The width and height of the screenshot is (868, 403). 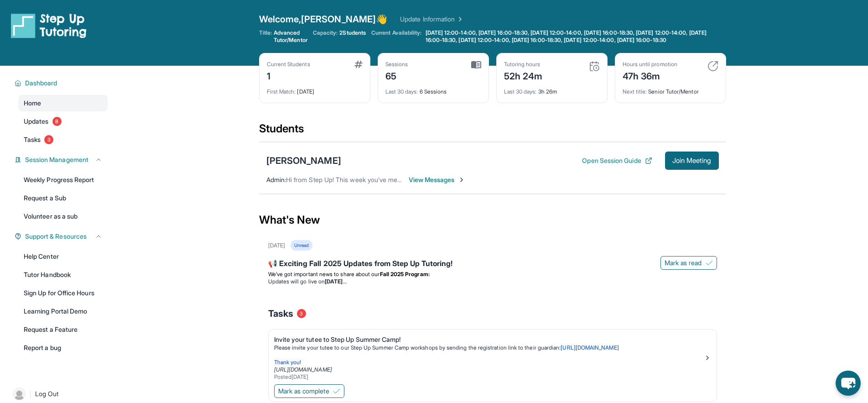 I want to click on span: Next title :, so click(x=635, y=91).